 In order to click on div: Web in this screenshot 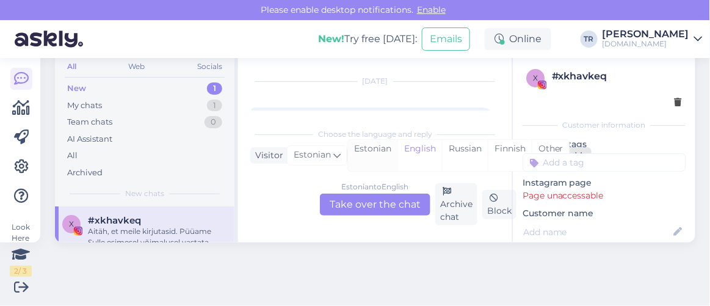, I will do `click(137, 66)`.